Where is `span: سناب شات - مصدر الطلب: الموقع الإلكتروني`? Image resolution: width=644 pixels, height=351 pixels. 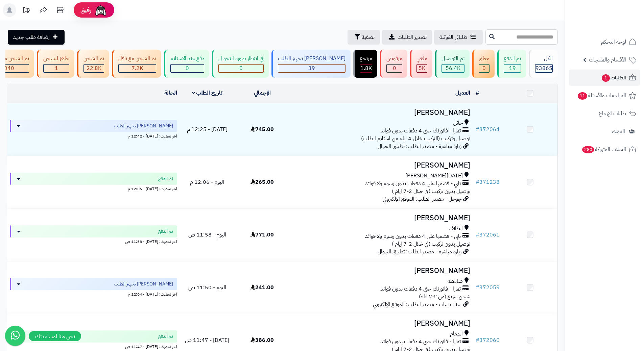 span: سناب شات - مصدر الطلب: الموقع الإلكتروني is located at coordinates (418, 305).